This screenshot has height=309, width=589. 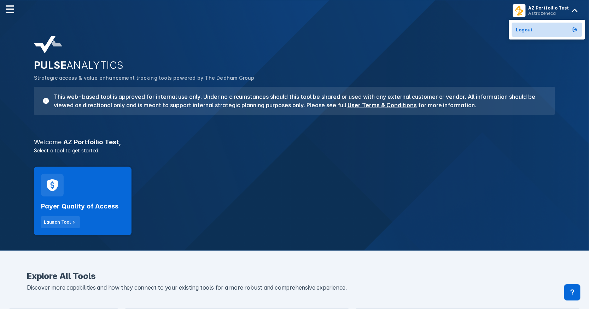 I want to click on p: Discover more capabilities and how they connect to your existing tools for a more robust and comp..., so click(x=294, y=288).